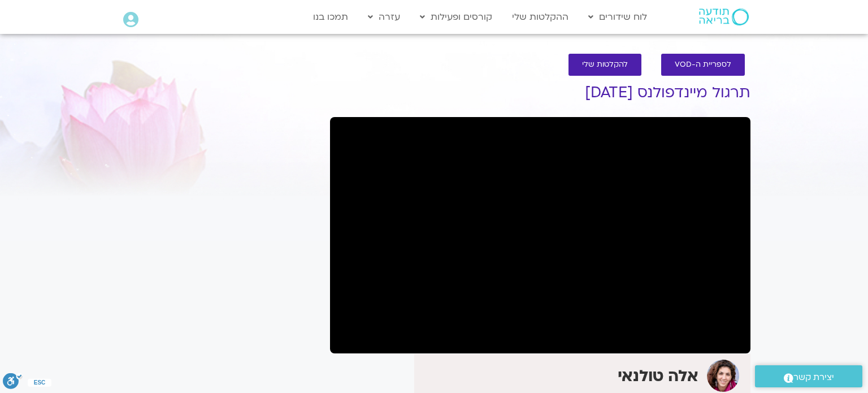 This screenshot has height=393, width=868. I want to click on img: תודעה בריאה, so click(724, 17).